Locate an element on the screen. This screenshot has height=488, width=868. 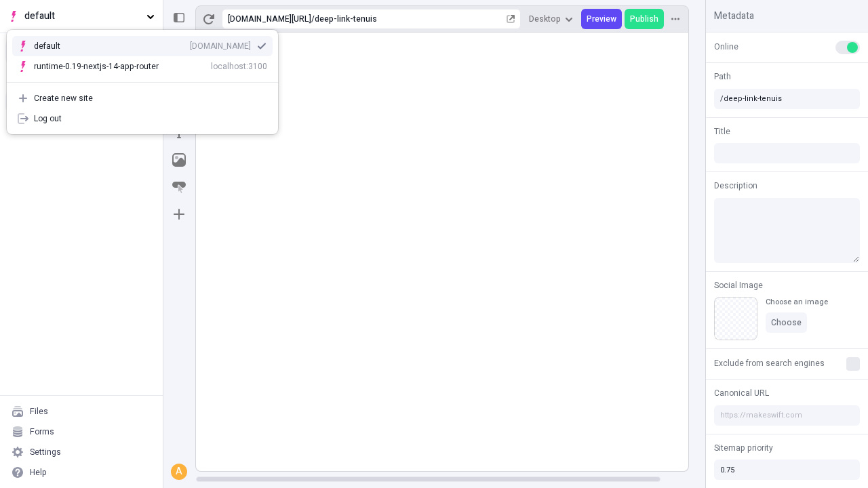
div: Files is located at coordinates (39, 412).